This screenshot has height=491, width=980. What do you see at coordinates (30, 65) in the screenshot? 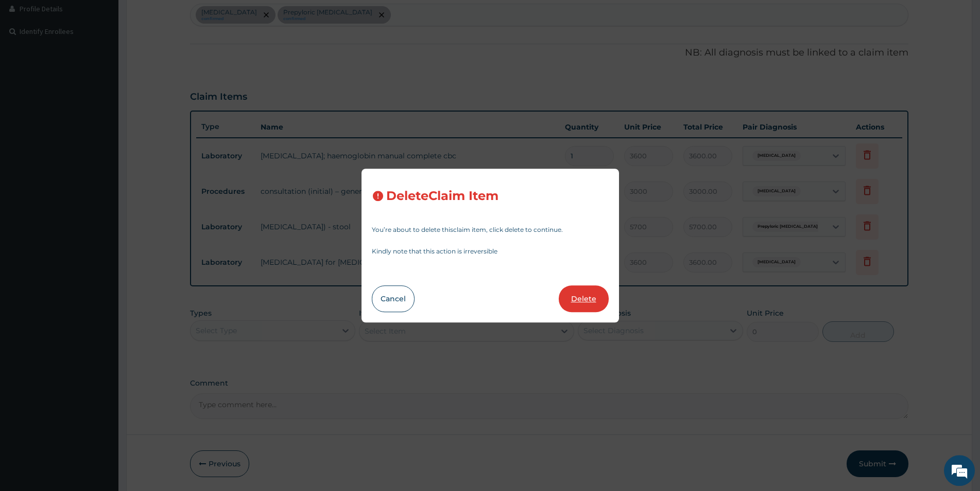
I see `img: d_794563401_company_1708531726252_794563401` at bounding box center [30, 65].